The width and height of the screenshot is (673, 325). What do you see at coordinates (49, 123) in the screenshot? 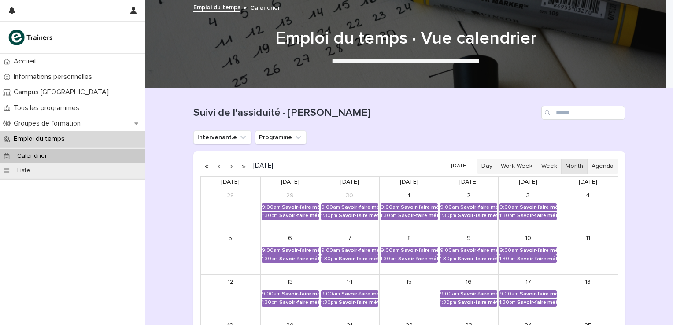
I see `p: Groupes de formation` at bounding box center [49, 123].